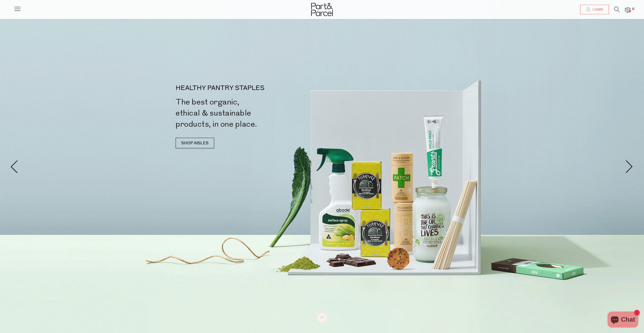  What do you see at coordinates (633, 9) in the screenshot?
I see `span: 0` at bounding box center [633, 9].